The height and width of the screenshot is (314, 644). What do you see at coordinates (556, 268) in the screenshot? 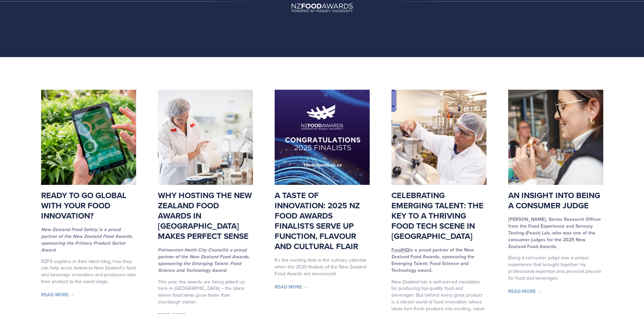
I see `p: Being a consumer judge was a unique experience that brought together my professional expertise an...` at bounding box center [556, 268].